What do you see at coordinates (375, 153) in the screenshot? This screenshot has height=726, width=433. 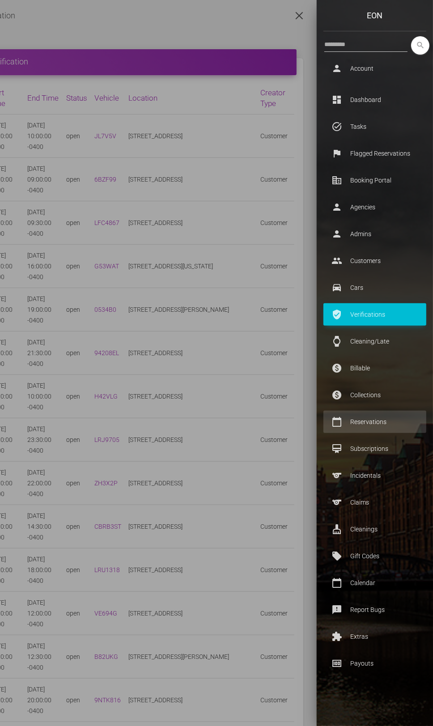 I see `p: Flagged Reservations` at bounding box center [375, 153].